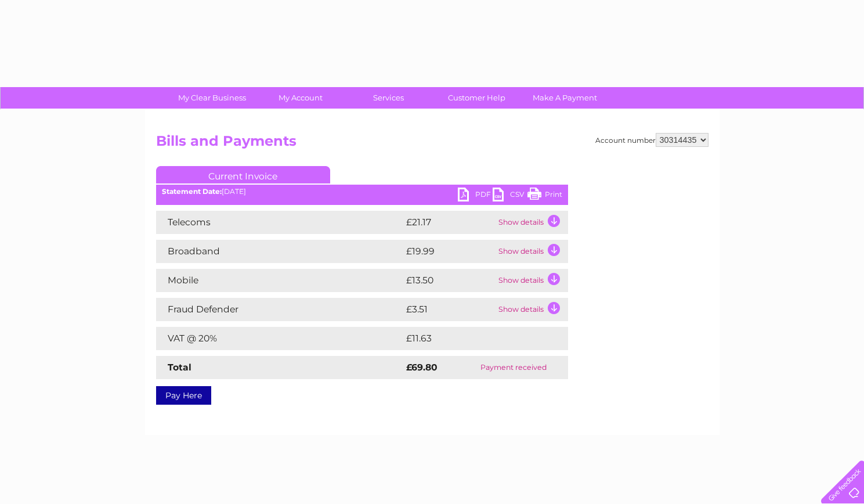 This screenshot has width=864, height=504. What do you see at coordinates (280, 310) in the screenshot?
I see `td: Fraud Defender` at bounding box center [280, 310].